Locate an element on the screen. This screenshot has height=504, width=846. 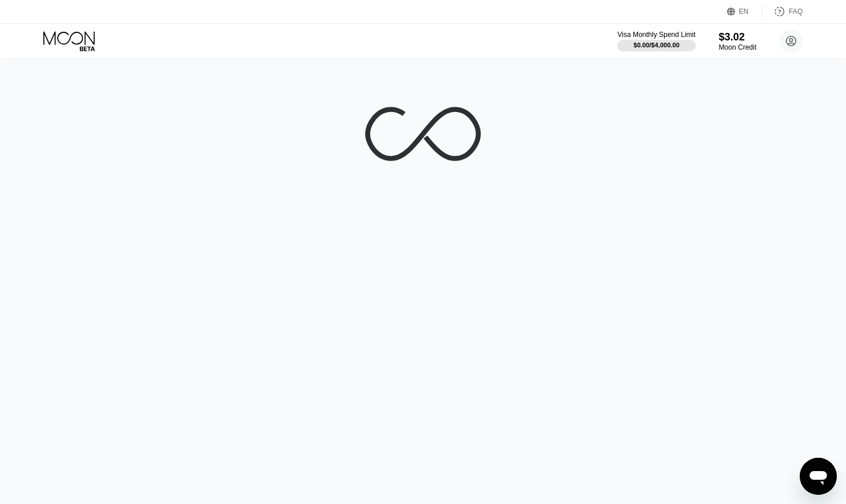
div: Visa Monthly Spend Limit is located at coordinates (656, 34).